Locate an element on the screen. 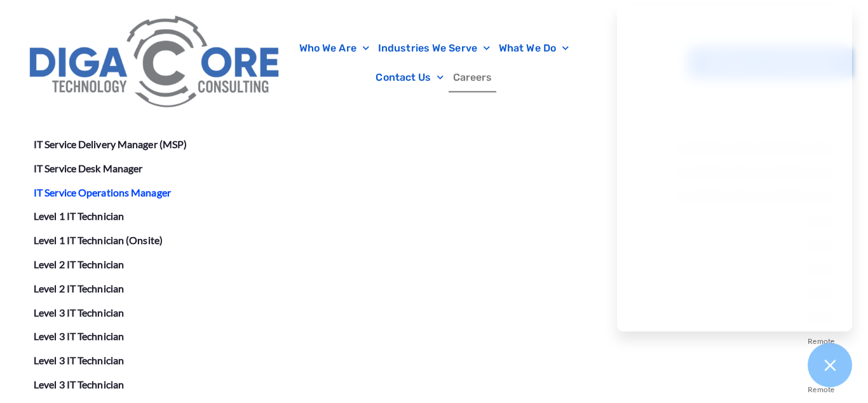  a: IT Service Delivery Manager (MSP) is located at coordinates (110, 144).